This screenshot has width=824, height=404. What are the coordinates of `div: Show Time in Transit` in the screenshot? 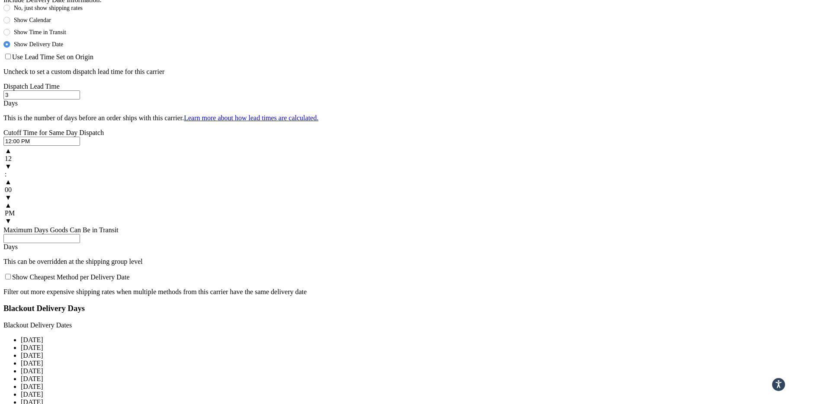 It's located at (40, 32).